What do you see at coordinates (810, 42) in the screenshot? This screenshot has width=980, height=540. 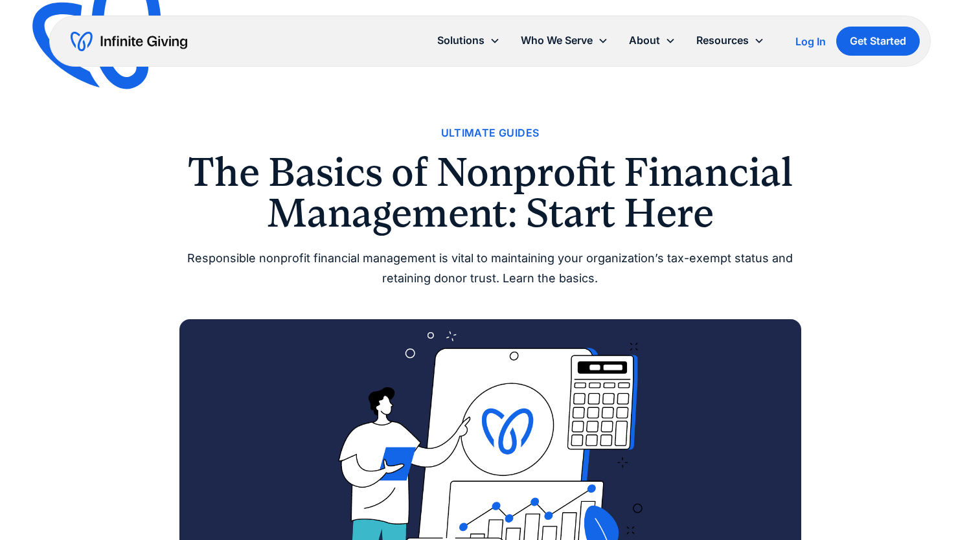 I see `div: Log In` at bounding box center [810, 42].